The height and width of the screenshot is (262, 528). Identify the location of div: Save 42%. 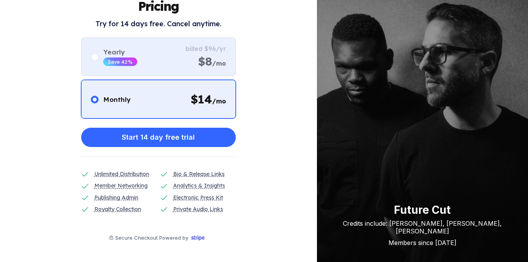
(120, 62).